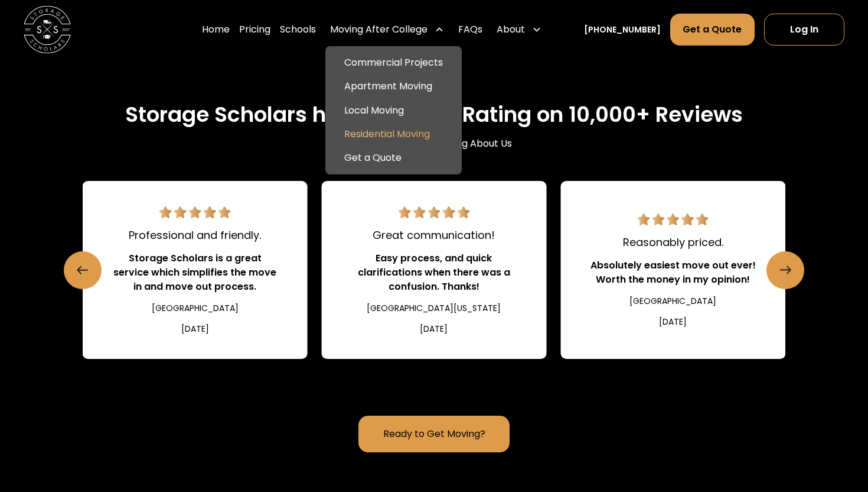  Describe the element at coordinates (434, 272) in the screenshot. I see `div: Easy process, and quick clarifications when there was a confusion. Thanks!` at that location.